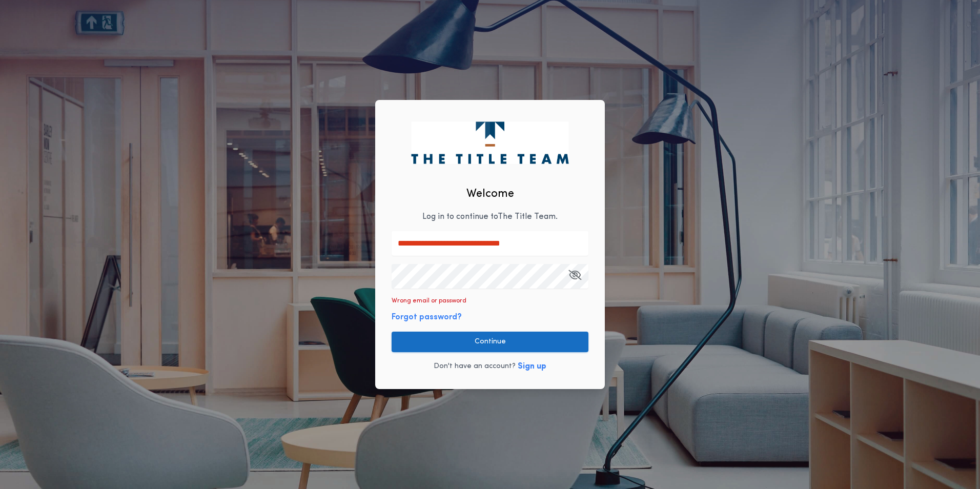 The height and width of the screenshot is (489, 980). I want to click on button: Continue, so click(490, 341).